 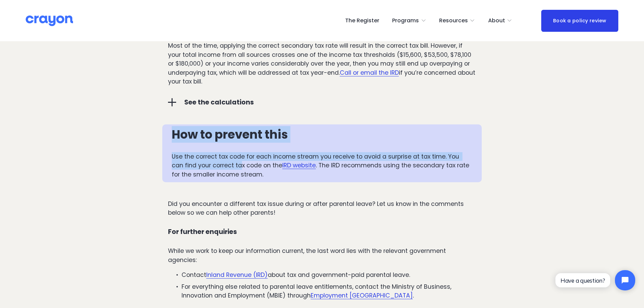 What do you see at coordinates (322, 256) in the screenshot?
I see `p: While we work to keep our information current, the last word lies with the relevant government ag...` at bounding box center [322, 256].